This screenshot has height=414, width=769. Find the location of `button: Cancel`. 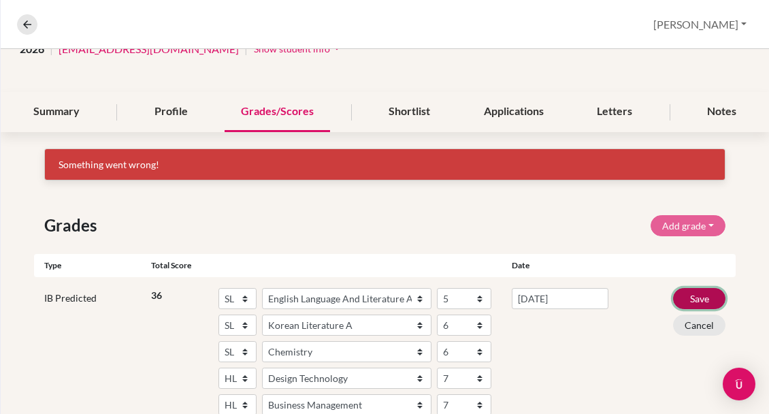

button: Cancel is located at coordinates (698, 324).